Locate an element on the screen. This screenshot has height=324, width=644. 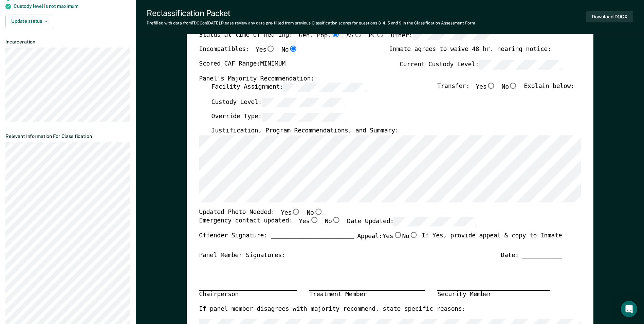
div: Open Intercom Messenger is located at coordinates (629, 309).